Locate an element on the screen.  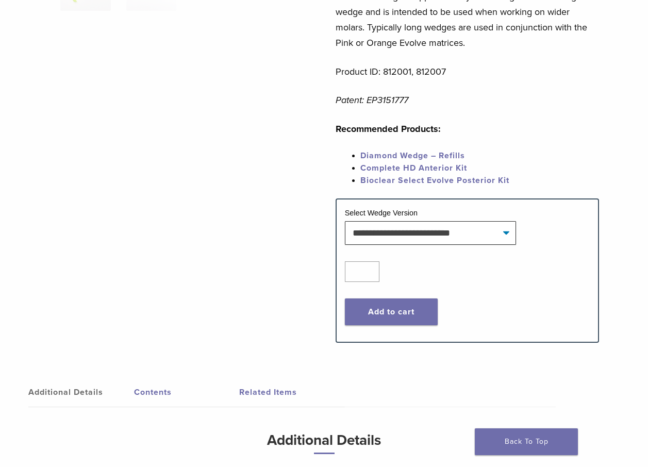
a: Related Items is located at coordinates (292, 392).